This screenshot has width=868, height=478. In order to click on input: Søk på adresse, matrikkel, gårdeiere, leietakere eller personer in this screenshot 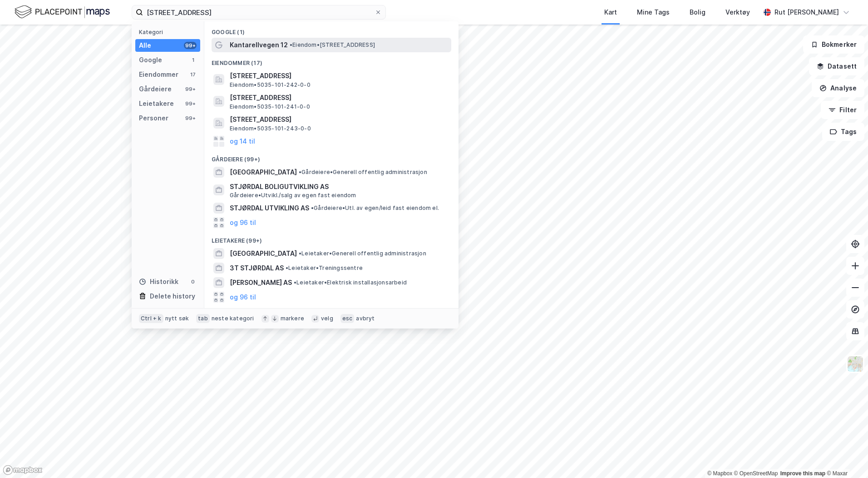, I will do `click(258, 13)`.